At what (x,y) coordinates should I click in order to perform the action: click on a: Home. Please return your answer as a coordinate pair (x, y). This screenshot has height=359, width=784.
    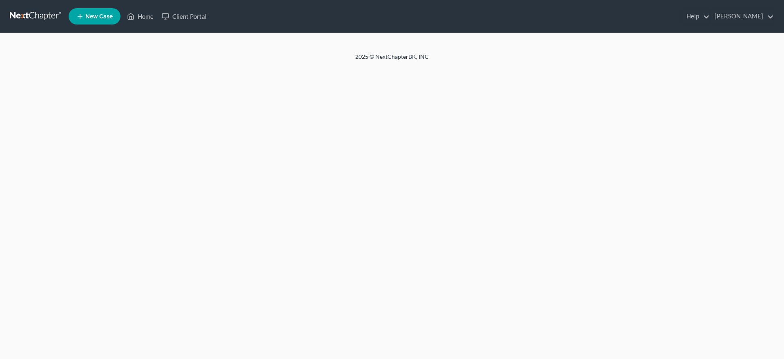
    Looking at the image, I should click on (140, 16).